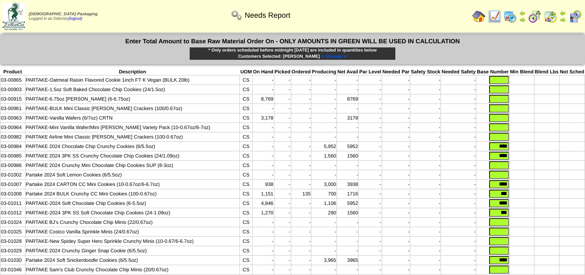 The width and height of the screenshot is (585, 275). I want to click on th: Not Sched, so click(572, 72).